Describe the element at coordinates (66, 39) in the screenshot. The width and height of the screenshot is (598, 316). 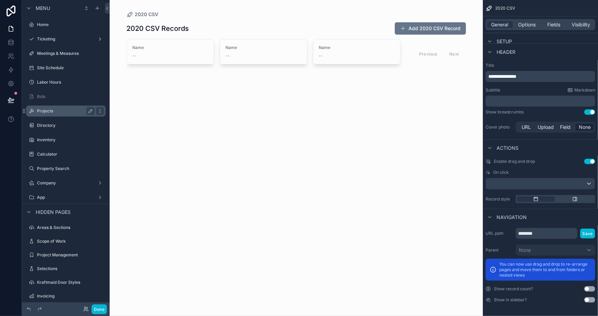
I see `label: Ticketing` at that location.